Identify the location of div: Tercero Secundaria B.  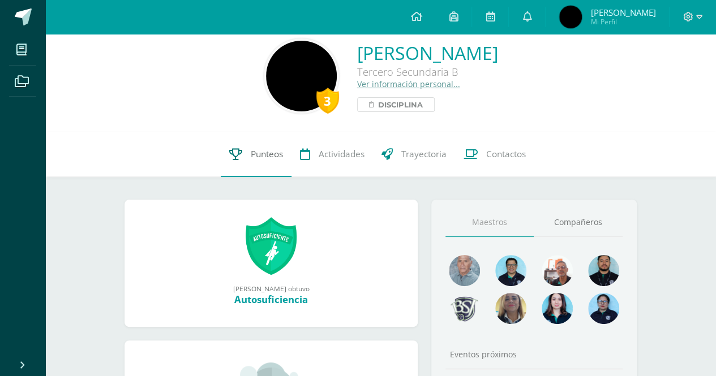
(427, 72).